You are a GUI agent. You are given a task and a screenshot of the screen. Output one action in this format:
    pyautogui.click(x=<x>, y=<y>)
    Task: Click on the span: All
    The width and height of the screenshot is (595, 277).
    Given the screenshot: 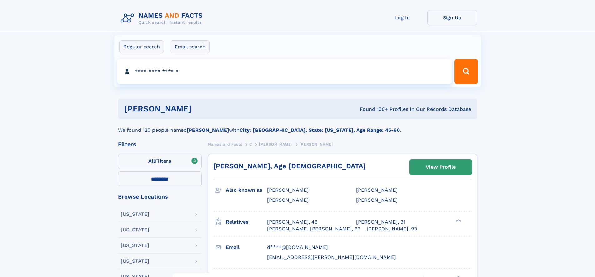 What is the action you would take?
    pyautogui.click(x=152, y=161)
    